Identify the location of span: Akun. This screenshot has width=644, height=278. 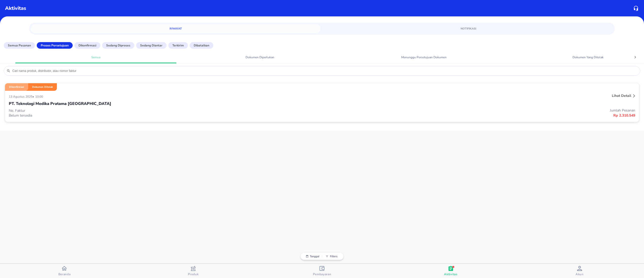
(580, 274).